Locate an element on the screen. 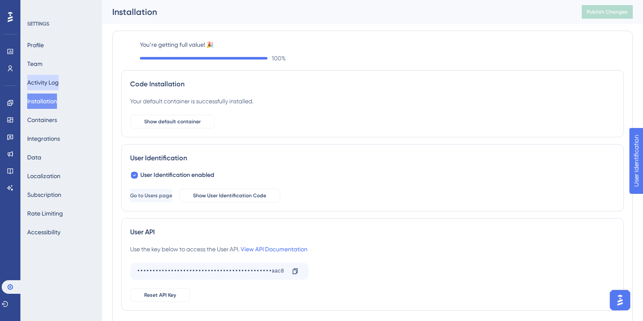 This screenshot has height=321, width=643. button: Installation is located at coordinates (42, 101).